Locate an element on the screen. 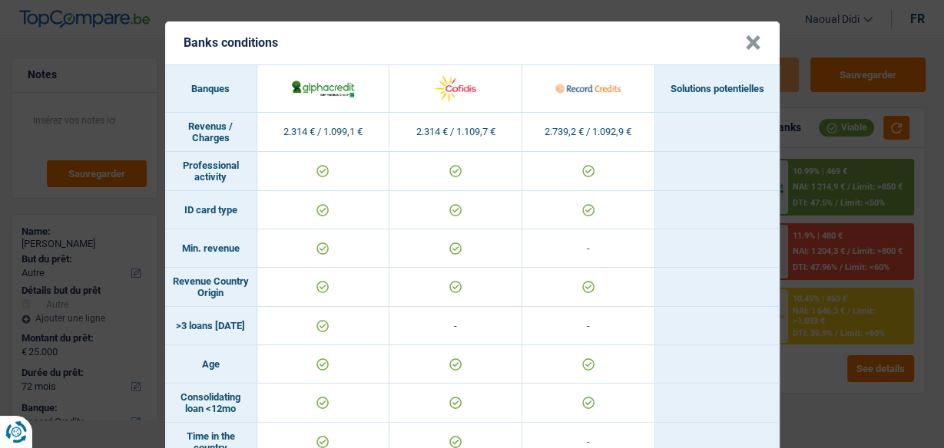 The width and height of the screenshot is (944, 448). th: Solutions potentielles is located at coordinates (717, 89).